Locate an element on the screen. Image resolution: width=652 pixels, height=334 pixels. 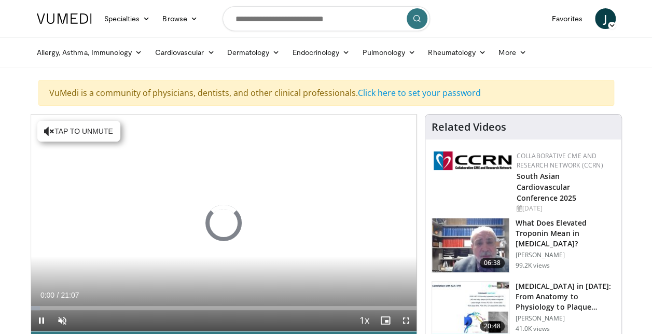
a: South Asian Cardiovascular Conference 2025 is located at coordinates (547, 187).